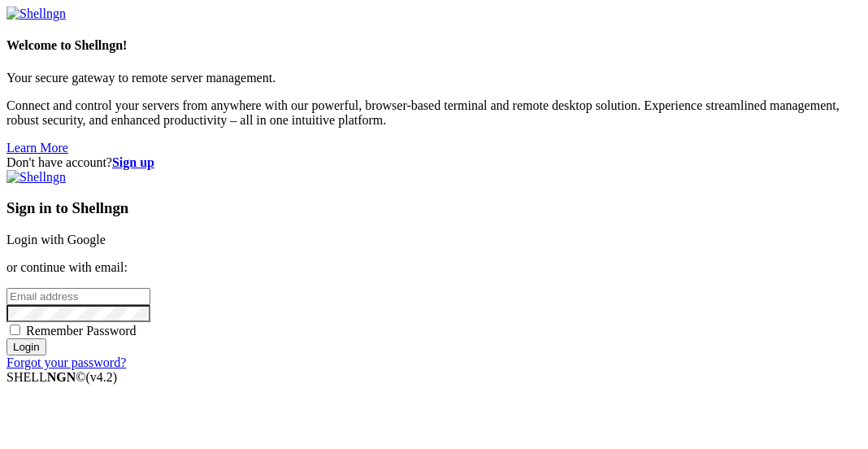 The width and height of the screenshot is (868, 449). Describe the element at coordinates (15, 329) in the screenshot. I see `input: Remember Password` at that location.